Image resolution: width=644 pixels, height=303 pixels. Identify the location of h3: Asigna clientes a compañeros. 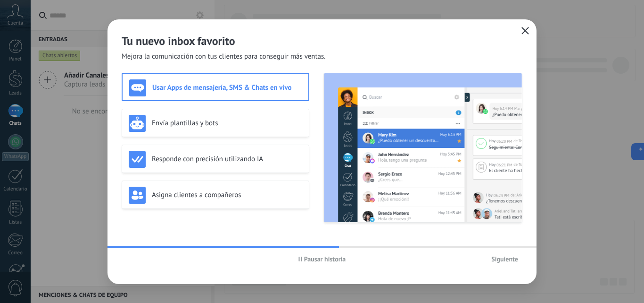
(227, 194).